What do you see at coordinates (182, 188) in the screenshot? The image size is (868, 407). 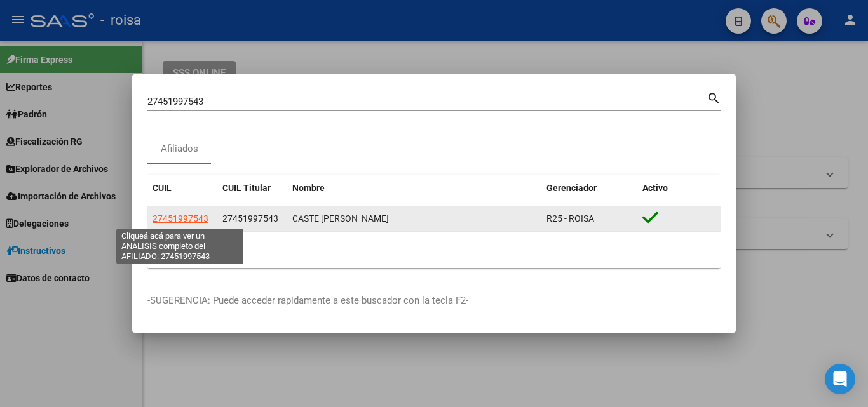 I see `datatable-header-cell: CUIL` at bounding box center [182, 188].